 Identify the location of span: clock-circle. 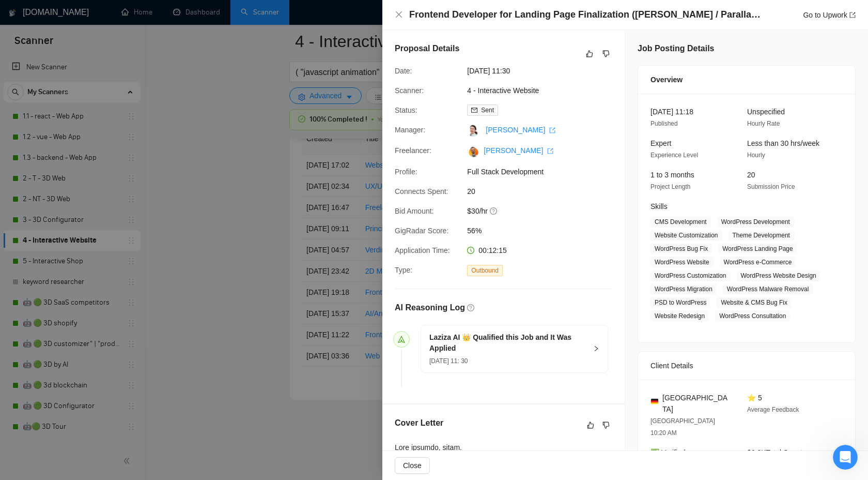
(471, 251).